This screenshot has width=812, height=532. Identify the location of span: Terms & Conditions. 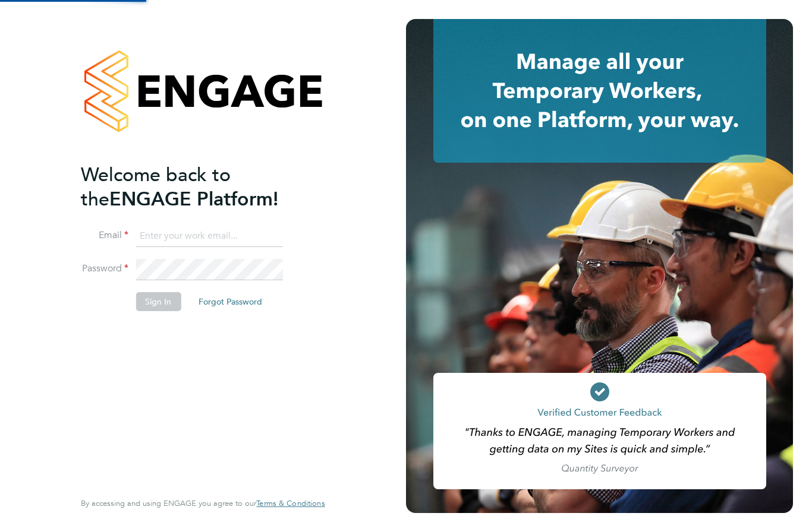
(290, 503).